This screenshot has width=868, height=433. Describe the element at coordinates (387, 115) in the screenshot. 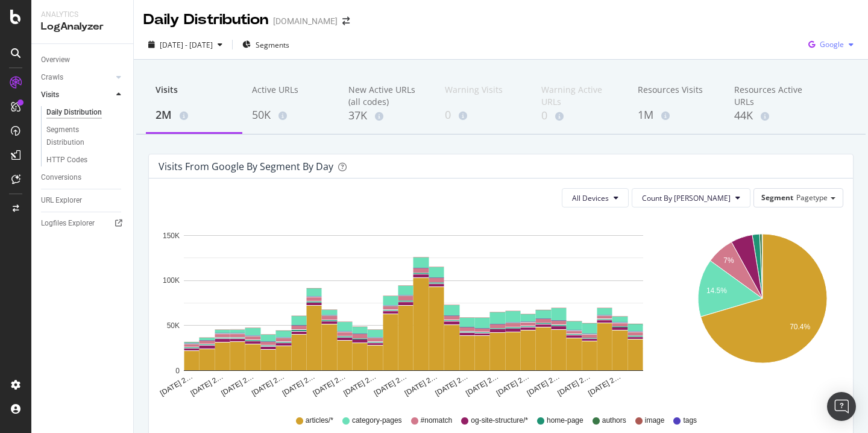

I see `div: 37K` at that location.